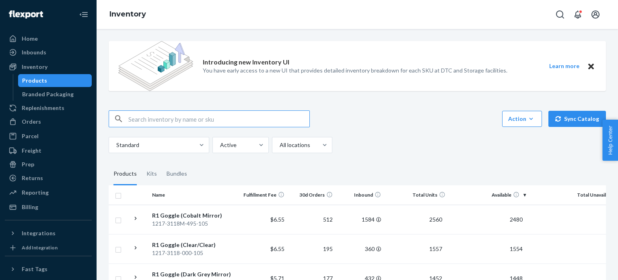 The height and width of the screenshot is (280, 618). What do you see at coordinates (263, 195) in the screenshot?
I see `th: Fulfillment Fee` at bounding box center [263, 195].